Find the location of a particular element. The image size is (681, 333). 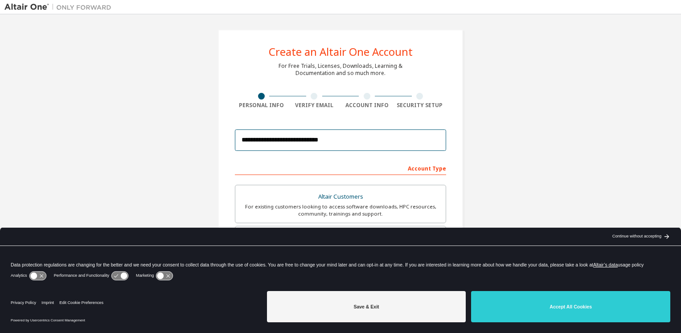

div: Create an Altair One Account is located at coordinates (341, 52).